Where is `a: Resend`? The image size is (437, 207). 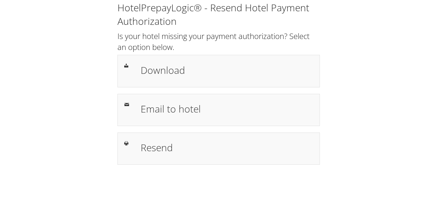 a: Resend is located at coordinates (219, 148).